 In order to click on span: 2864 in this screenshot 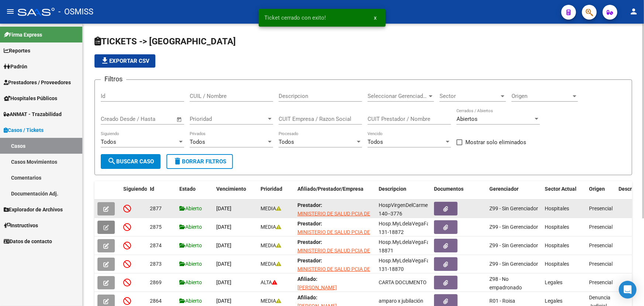, I will do `click(156, 301)`.